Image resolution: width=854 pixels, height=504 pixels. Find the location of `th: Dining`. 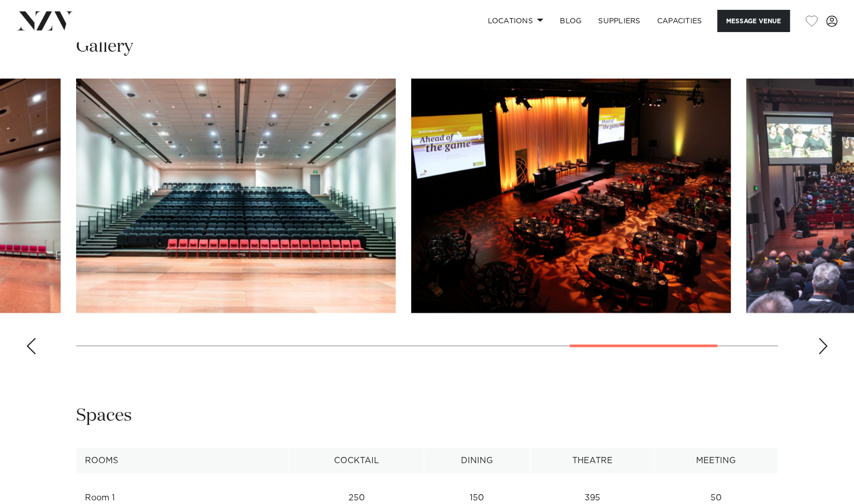

th: Dining is located at coordinates (476, 460).